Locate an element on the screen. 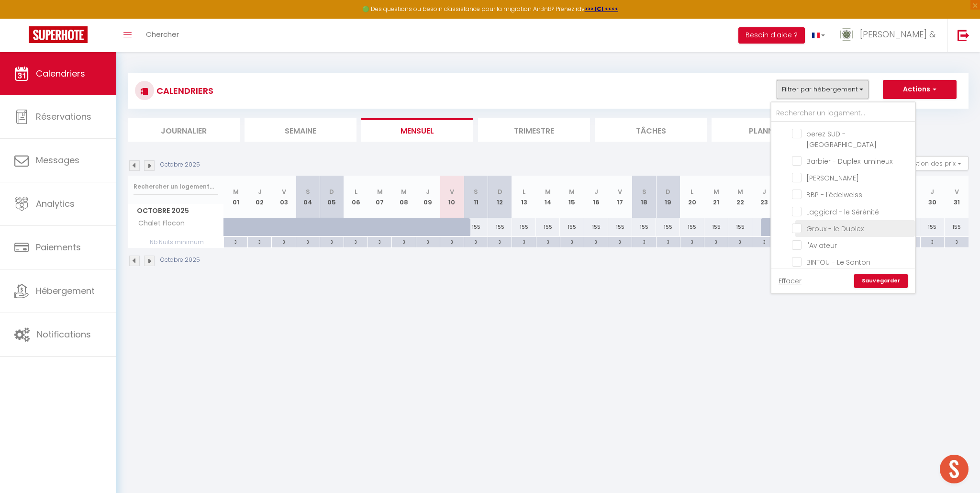 The width and height of the screenshot is (980, 493). a: Chercher is located at coordinates (163, 36).